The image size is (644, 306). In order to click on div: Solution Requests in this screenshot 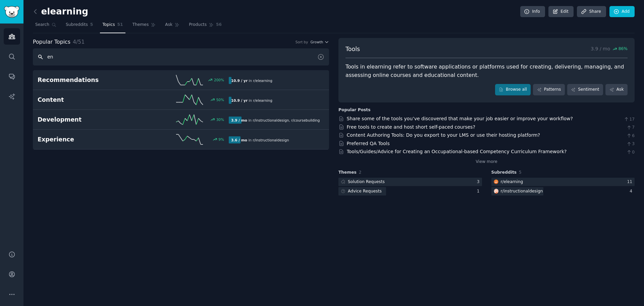, I will do `click(366, 182)`.